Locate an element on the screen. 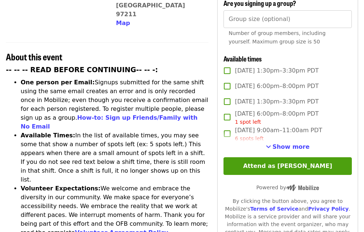 This screenshot has height=232, width=364. li: Signups submitted for the same shift using the same email creates an error and is only recorded o... is located at coordinates (114, 105).